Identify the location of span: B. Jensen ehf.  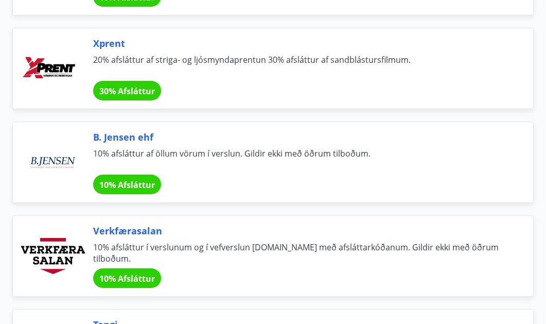
(301, 137).